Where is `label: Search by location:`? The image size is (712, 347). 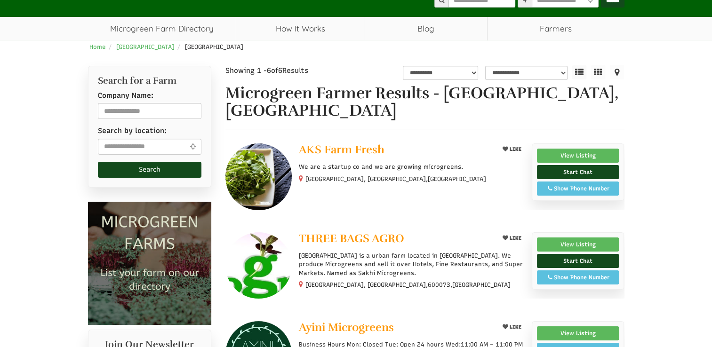 label: Search by location: is located at coordinates (132, 131).